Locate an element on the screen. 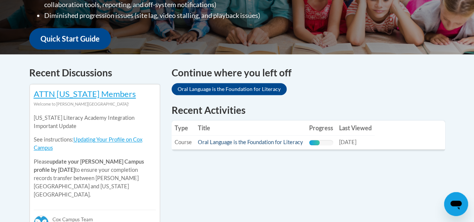 The width and height of the screenshot is (474, 222). li: Diminished progression issues (site lag, video stalling, and playback issues) is located at coordinates (172, 15).